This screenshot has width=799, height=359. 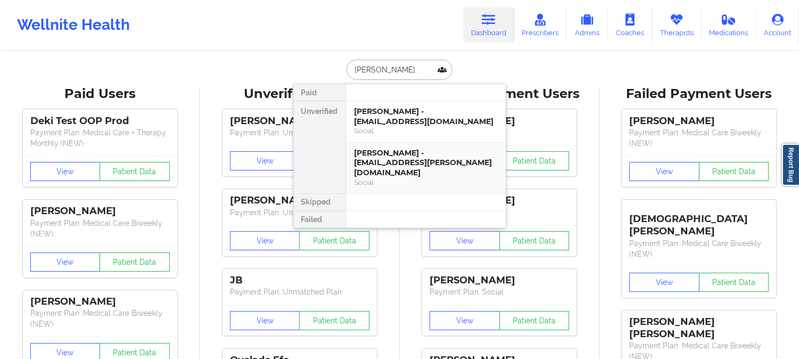 What do you see at coordinates (587, 25) in the screenshot?
I see `a: Admins` at bounding box center [587, 25].